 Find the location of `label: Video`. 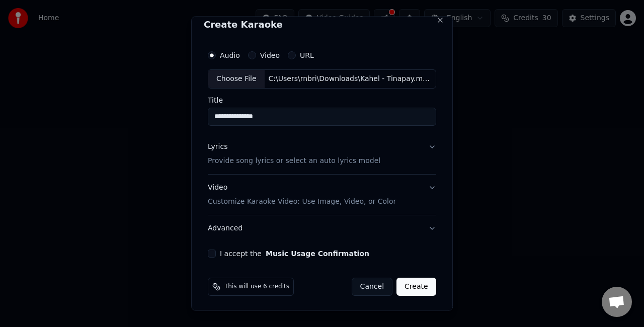

label: Video is located at coordinates (269, 55).